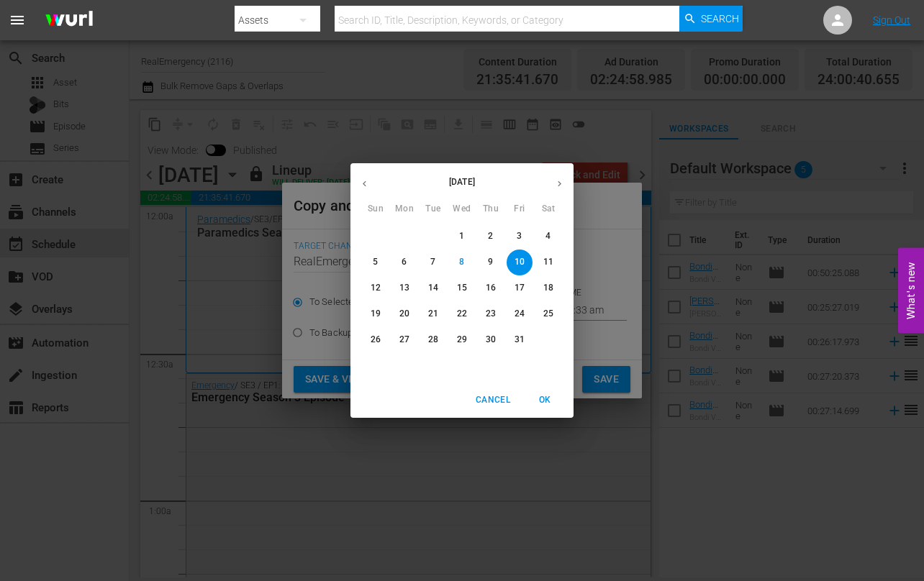 This screenshot has width=924, height=581. Describe the element at coordinates (519, 236) in the screenshot. I see `p: 3` at that location.